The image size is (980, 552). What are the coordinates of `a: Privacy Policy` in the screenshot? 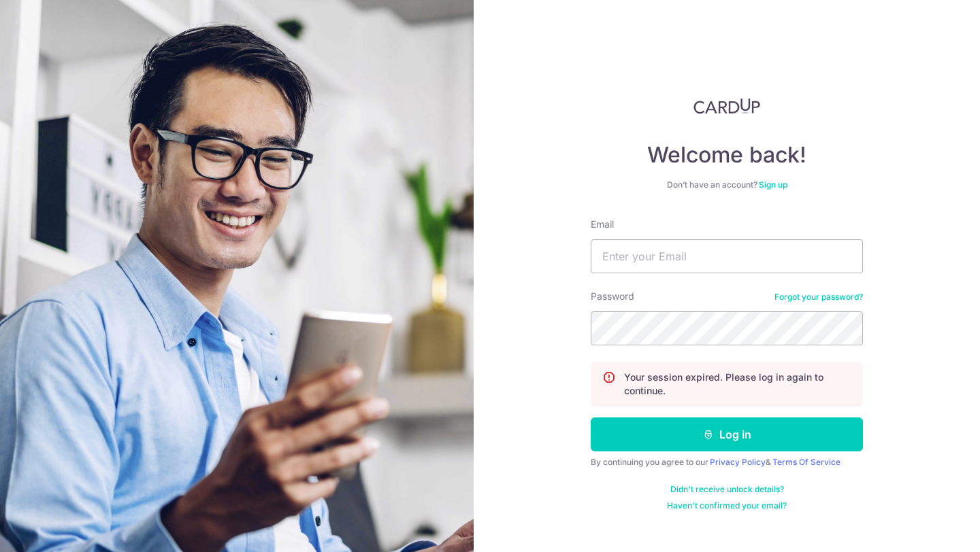 It's located at (737, 462).